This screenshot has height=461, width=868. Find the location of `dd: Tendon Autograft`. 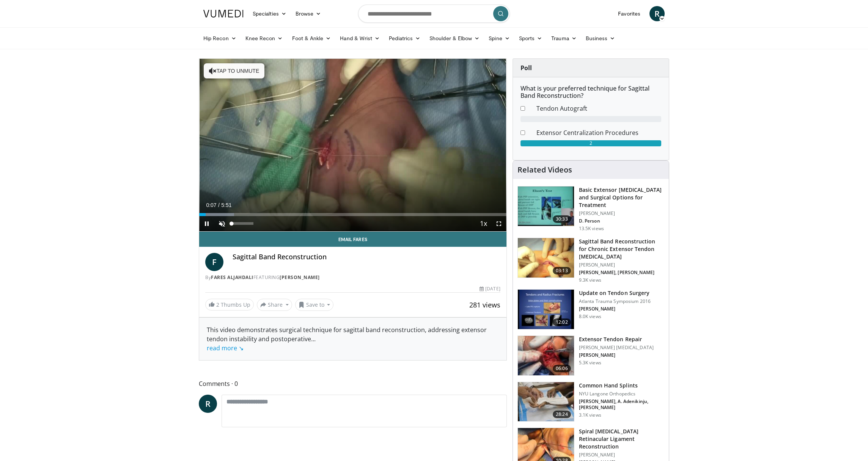

dd: Tendon Autograft is located at coordinates (598, 108).